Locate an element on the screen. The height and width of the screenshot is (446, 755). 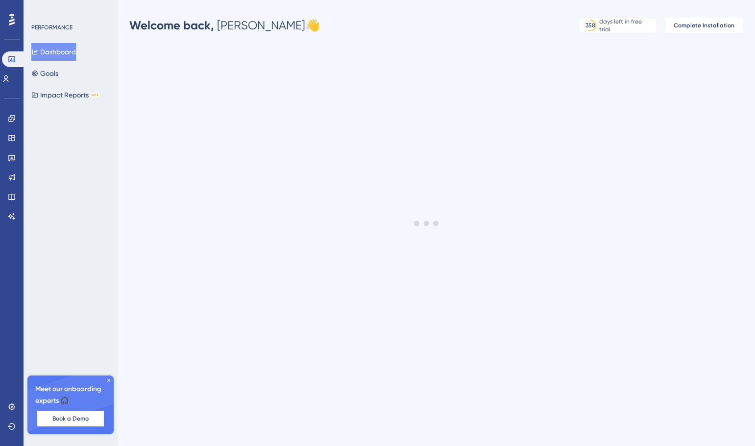
button: Impact ReportsBETA is located at coordinates (65, 95).